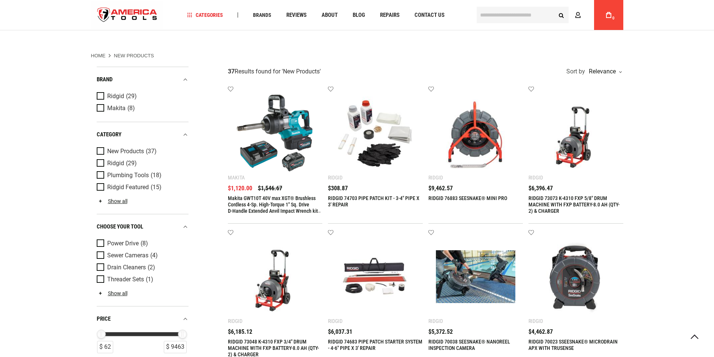 The width and height of the screenshot is (714, 357). I want to click on div: $ 9463, so click(175, 348).